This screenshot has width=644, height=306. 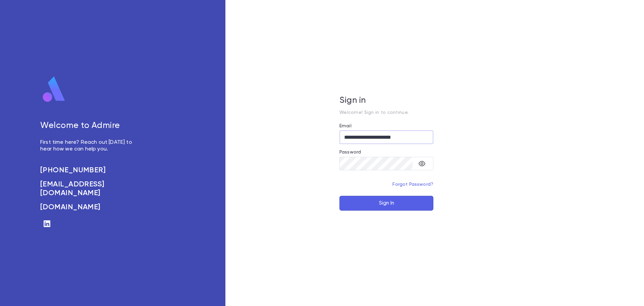 I want to click on button: toggle password visibility, so click(x=422, y=163).